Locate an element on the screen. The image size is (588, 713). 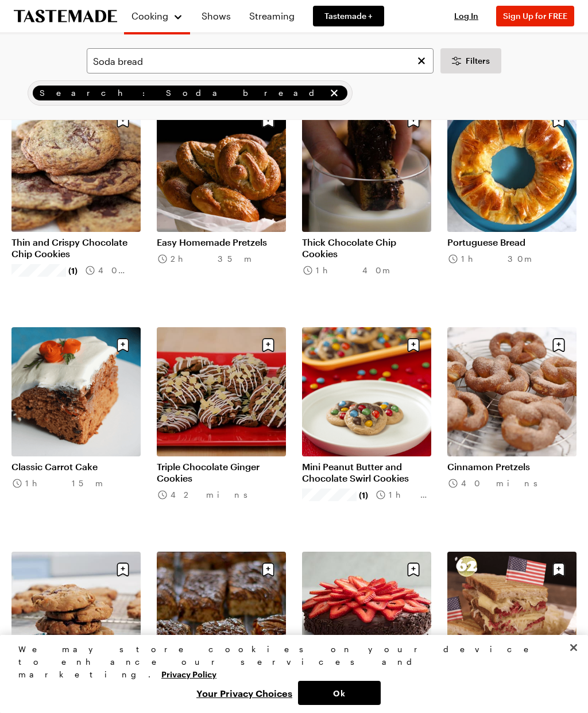
span: Tastemade + is located at coordinates (349, 16).